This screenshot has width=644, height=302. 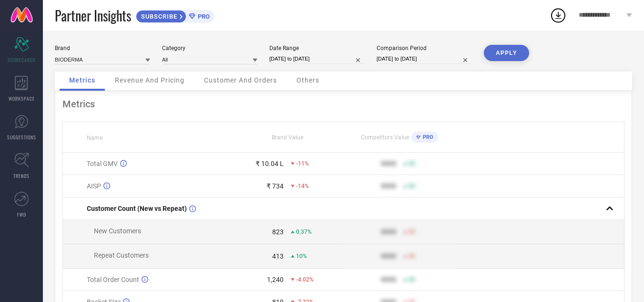 I want to click on div: Metrics, so click(x=343, y=104).